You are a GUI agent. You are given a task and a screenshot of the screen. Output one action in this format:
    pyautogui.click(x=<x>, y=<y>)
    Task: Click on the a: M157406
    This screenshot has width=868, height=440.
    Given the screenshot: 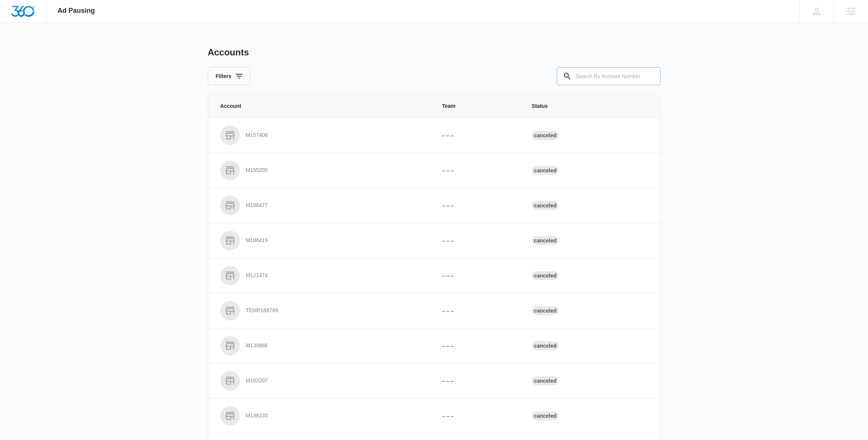 What is the action you would take?
    pyautogui.click(x=322, y=135)
    